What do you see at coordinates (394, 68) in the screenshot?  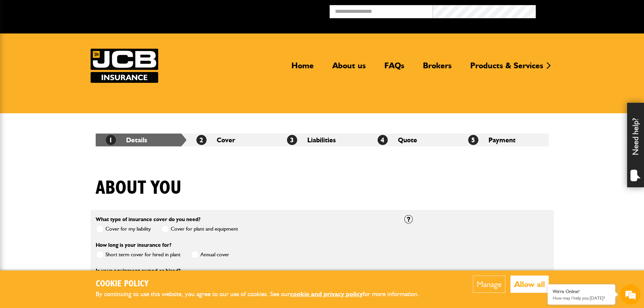 I see `a: FAQs` at bounding box center [394, 68].